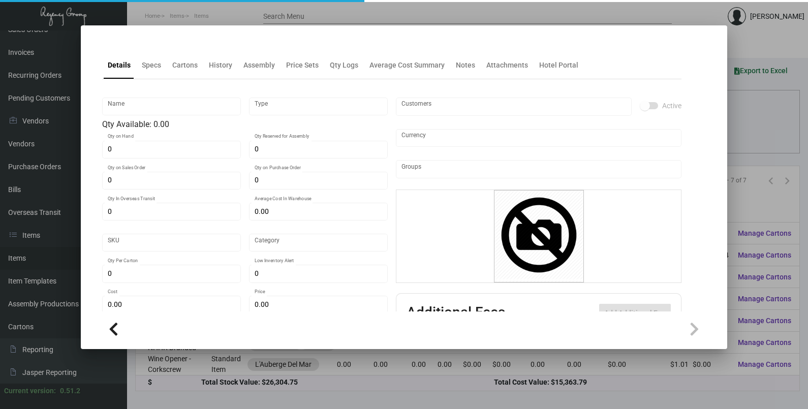 The height and width of the screenshot is (409, 808). Describe the element at coordinates (507, 65) in the screenshot. I see `div: Attachments` at that location.